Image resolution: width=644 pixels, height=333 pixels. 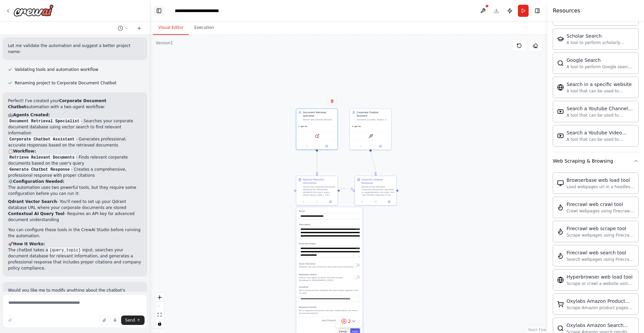 I want to click on button: 2, so click(x=349, y=321).